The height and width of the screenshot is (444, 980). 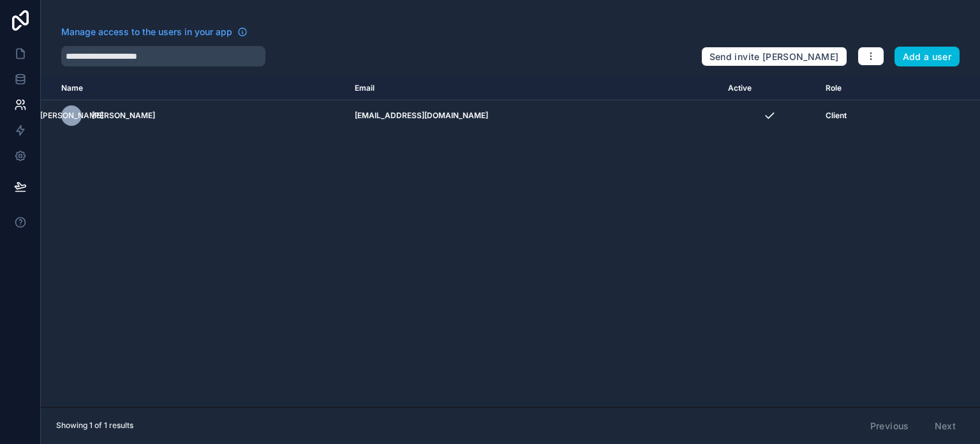 I want to click on th: Active, so click(x=769, y=88).